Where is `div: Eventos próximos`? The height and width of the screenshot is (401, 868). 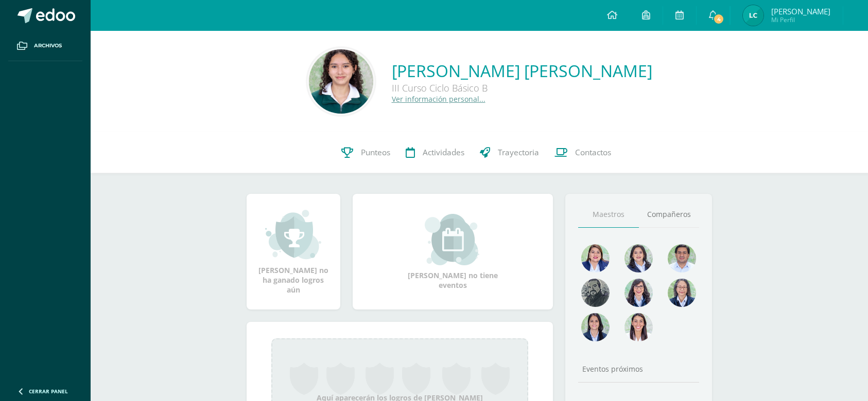
div: Eventos próximos is located at coordinates (638, 369).